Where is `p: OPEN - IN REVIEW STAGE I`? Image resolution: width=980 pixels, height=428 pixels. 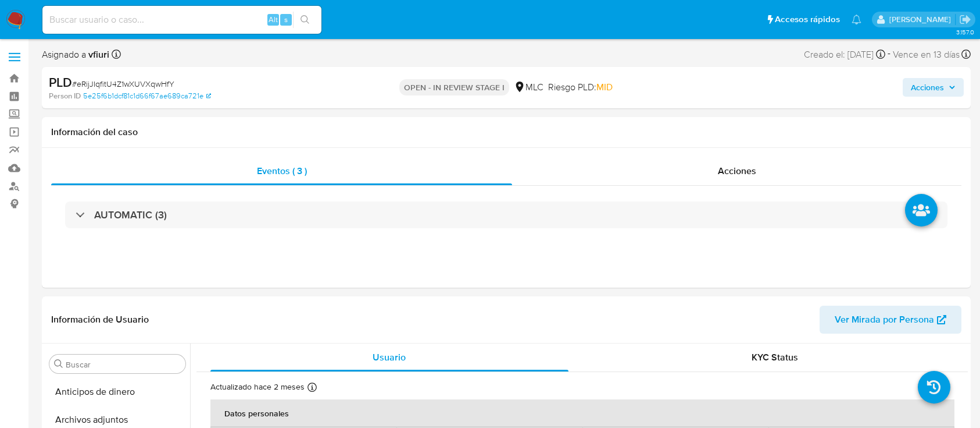 p: OPEN - IN REVIEW STAGE I is located at coordinates (454, 87).